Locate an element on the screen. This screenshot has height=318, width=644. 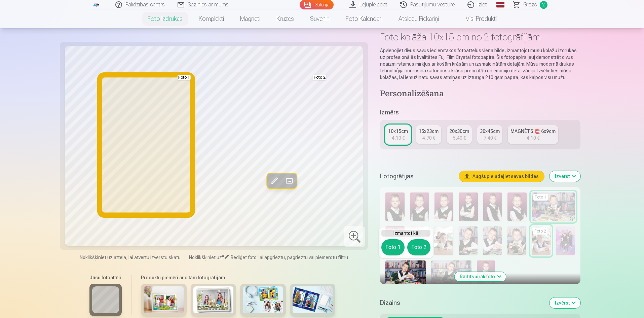
div: 4,70 € is located at coordinates (429, 138).